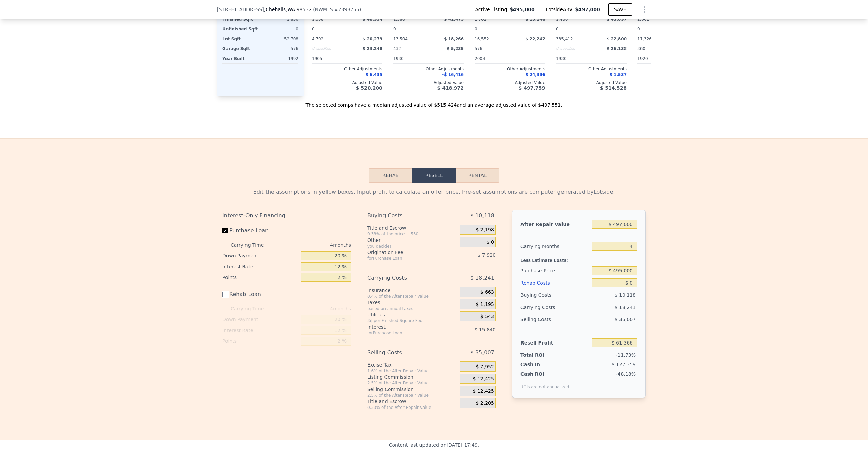 The height and width of the screenshot is (459, 868). Describe the element at coordinates (412, 235) in the screenshot. I see `div: 0.33% of the price + 550` at that location.